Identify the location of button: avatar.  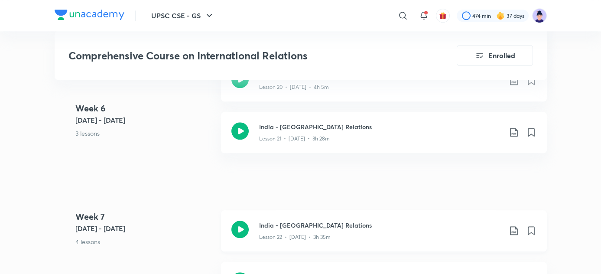
(443, 16).